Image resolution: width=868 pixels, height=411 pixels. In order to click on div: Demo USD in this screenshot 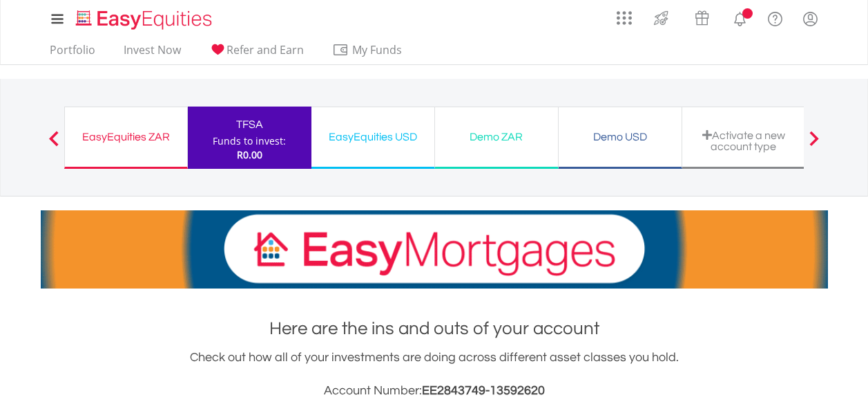, I will do `click(620, 137)`.